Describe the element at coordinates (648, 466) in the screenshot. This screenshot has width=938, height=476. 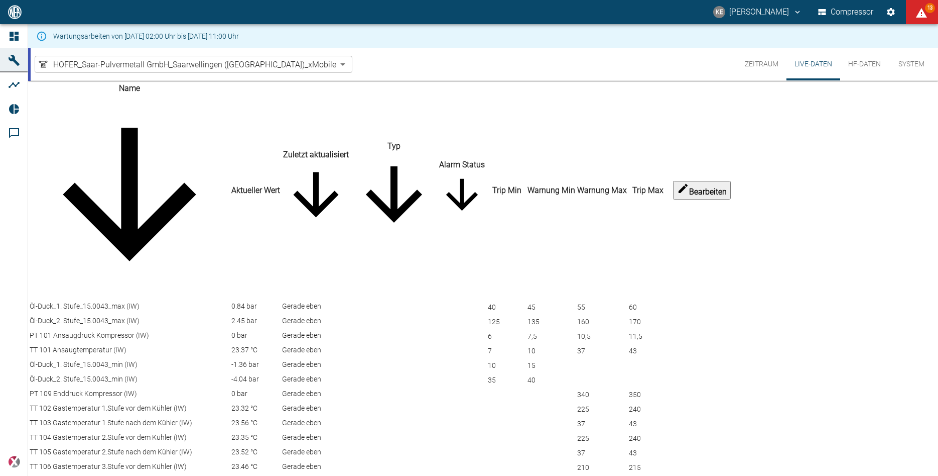
I see `div: 215` at that location.